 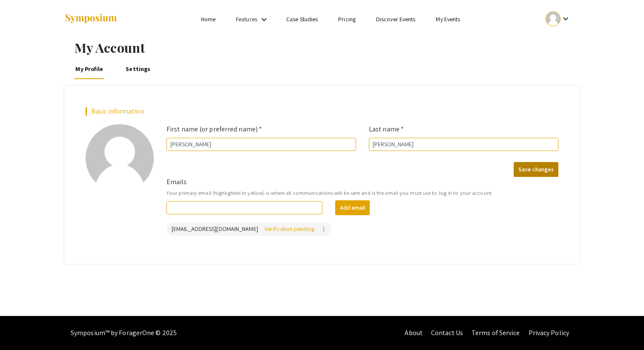 What do you see at coordinates (323, 229) in the screenshot?
I see `mat-icon: more_vert` at bounding box center [323, 229].